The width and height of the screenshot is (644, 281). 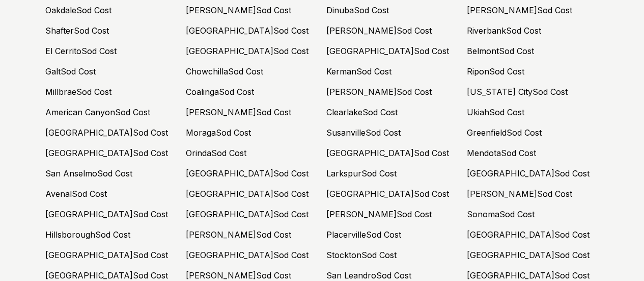 What do you see at coordinates (504, 133) in the screenshot?
I see `a: GreenfieldSod Cost` at bounding box center [504, 133].